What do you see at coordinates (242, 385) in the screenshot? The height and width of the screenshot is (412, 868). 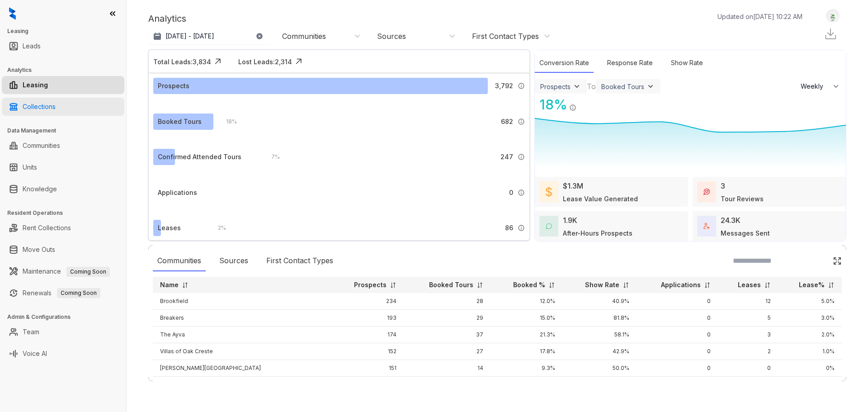 I see `td: Sawgrass Apartments` at bounding box center [242, 385].